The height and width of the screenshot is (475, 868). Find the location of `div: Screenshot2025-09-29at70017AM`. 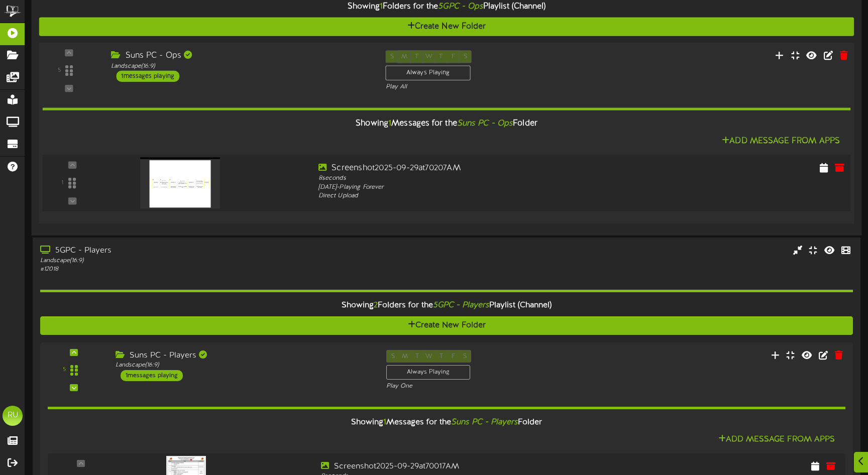

div: Screenshot2025-09-29at70017AM is located at coordinates (480, 466).